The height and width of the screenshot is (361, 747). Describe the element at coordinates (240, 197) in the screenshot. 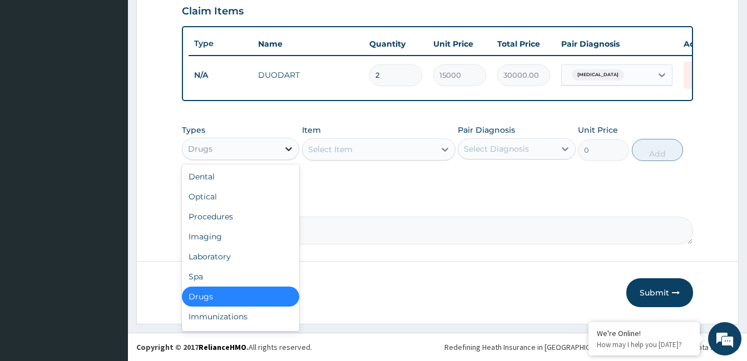

I see `div: Optical` at that location.